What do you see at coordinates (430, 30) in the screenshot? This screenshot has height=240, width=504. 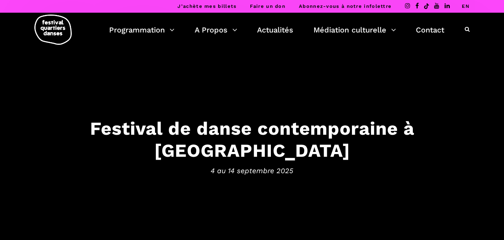 I see `a: Contact` at bounding box center [430, 30].